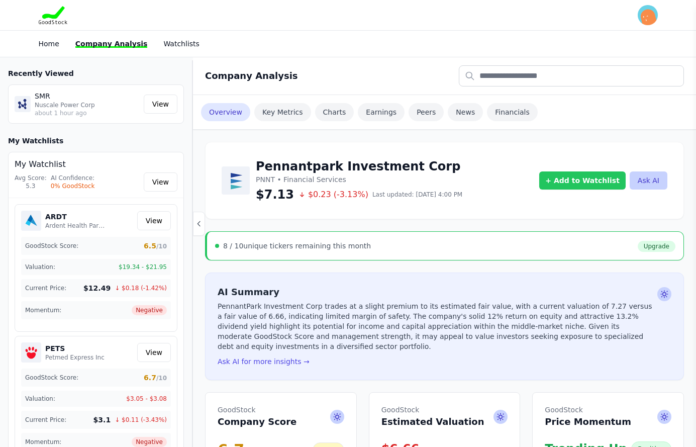  What do you see at coordinates (275, 195) in the screenshot?
I see `span: $7.13` at bounding box center [275, 195].